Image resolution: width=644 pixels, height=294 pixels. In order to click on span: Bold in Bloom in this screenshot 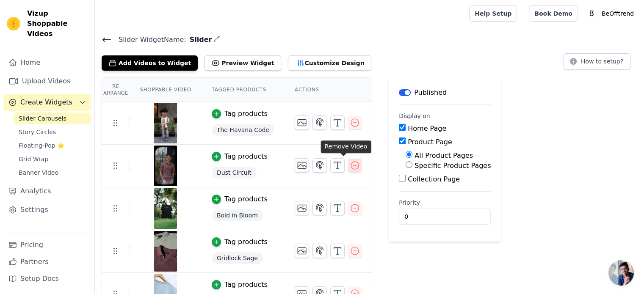, I will do `click(237, 215)`.